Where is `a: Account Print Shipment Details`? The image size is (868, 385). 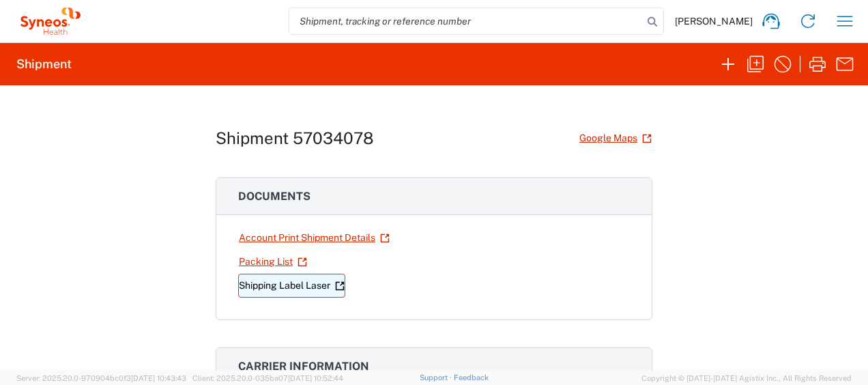 a: Account Print Shipment Details is located at coordinates (314, 237).